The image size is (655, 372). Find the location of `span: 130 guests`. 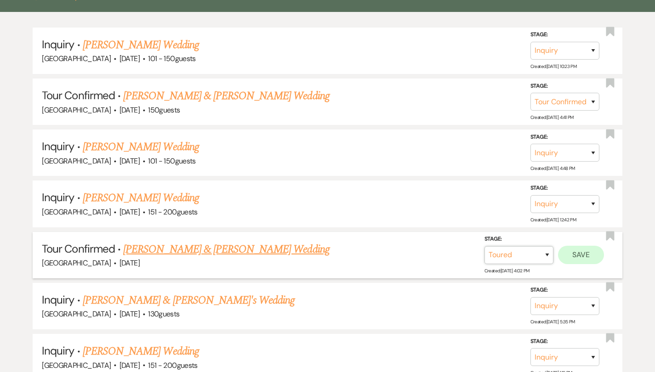

span: 130 guests is located at coordinates (164, 314).